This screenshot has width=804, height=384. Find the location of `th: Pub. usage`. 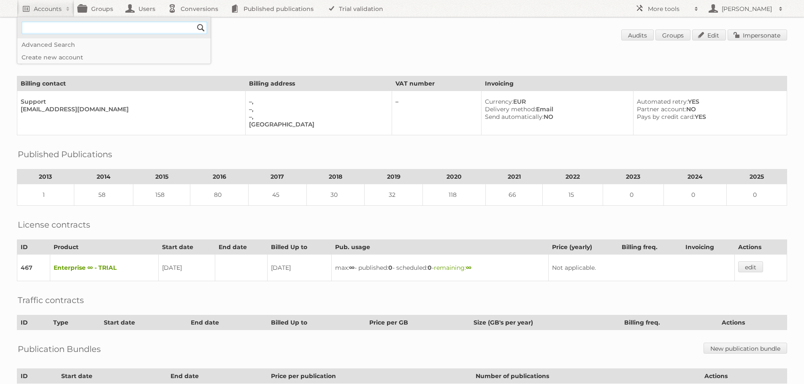

th: Pub. usage is located at coordinates (440, 247).